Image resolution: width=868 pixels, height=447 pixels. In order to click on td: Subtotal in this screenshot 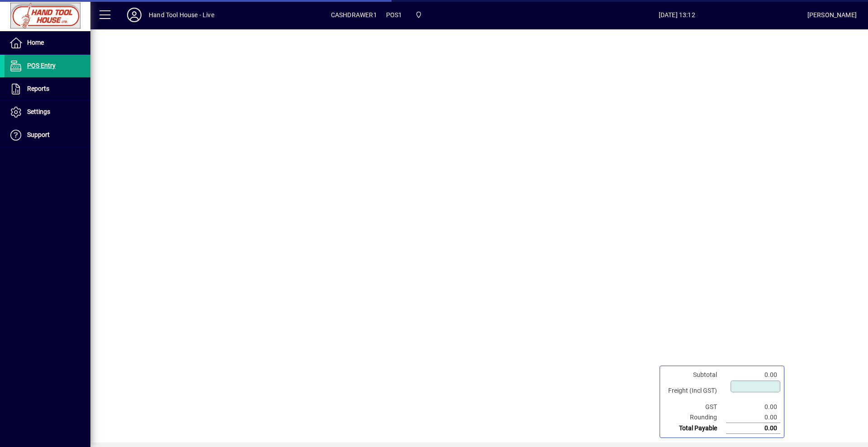, I will do `click(694, 375)`.